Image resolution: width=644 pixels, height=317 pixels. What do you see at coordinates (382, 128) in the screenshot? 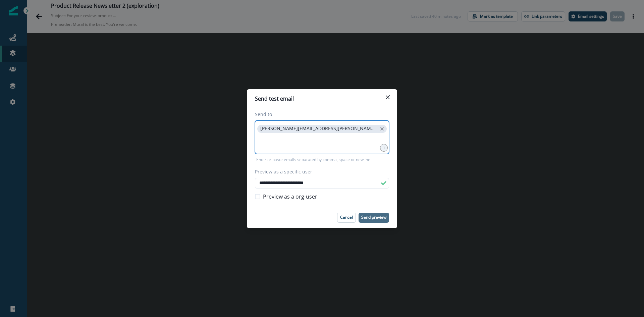
I see `button: close` at bounding box center [382, 128].